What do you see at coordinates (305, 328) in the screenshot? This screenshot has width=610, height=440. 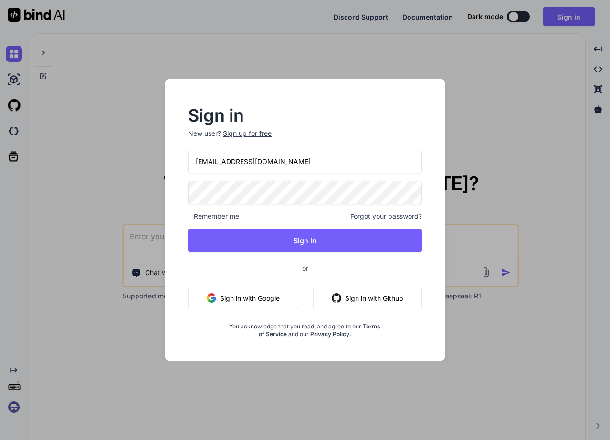 I see `div: You acknowledge that you read, and agree to our and our` at bounding box center [305, 328].